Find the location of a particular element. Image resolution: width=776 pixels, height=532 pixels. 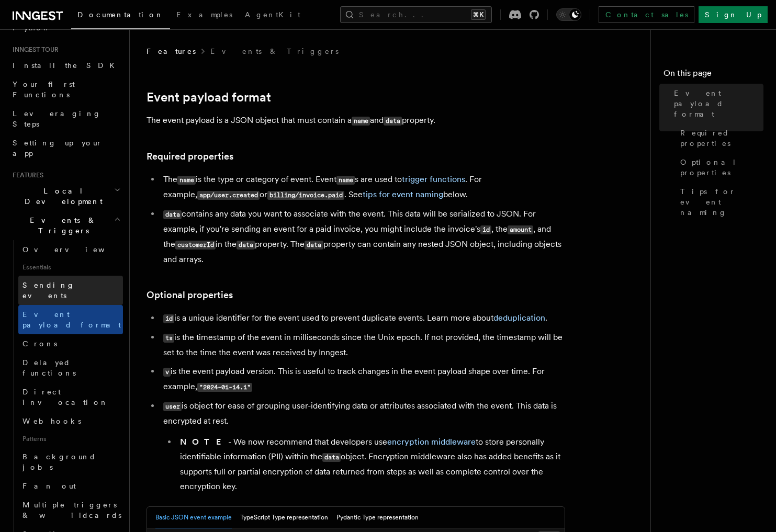

a: Sending events is located at coordinates (70, 290).